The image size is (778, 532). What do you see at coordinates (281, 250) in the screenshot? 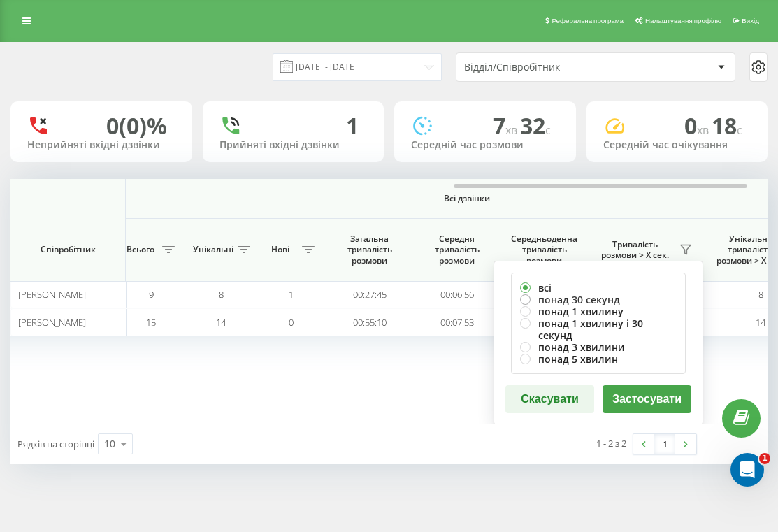
I see `span: Нові` at bounding box center [281, 250].